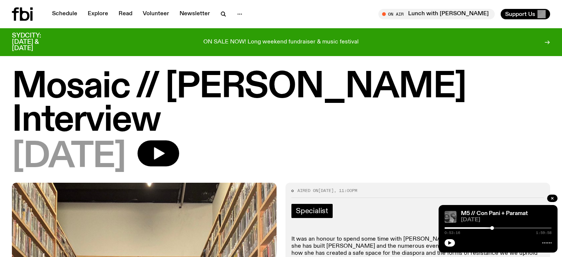  Describe the element at coordinates (281, 42) in the screenshot. I see `p: ON SALE NOW! Long weekend fundraiser & music festival` at that location.